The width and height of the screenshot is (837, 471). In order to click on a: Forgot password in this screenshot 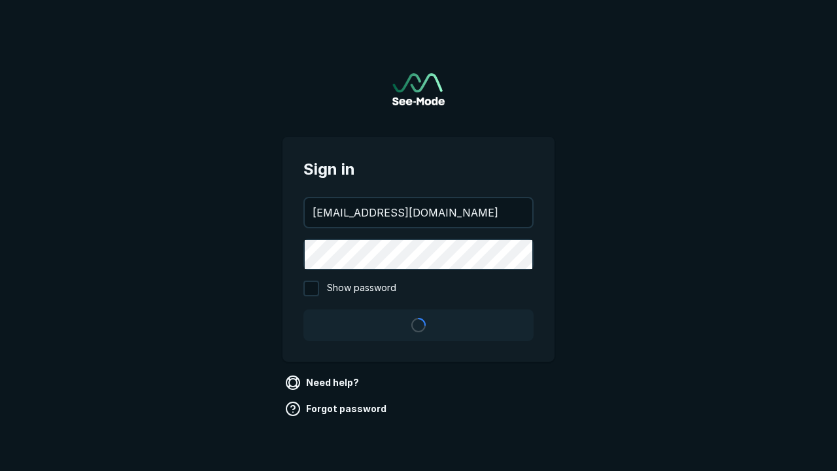, I will do `click(337, 409)`.